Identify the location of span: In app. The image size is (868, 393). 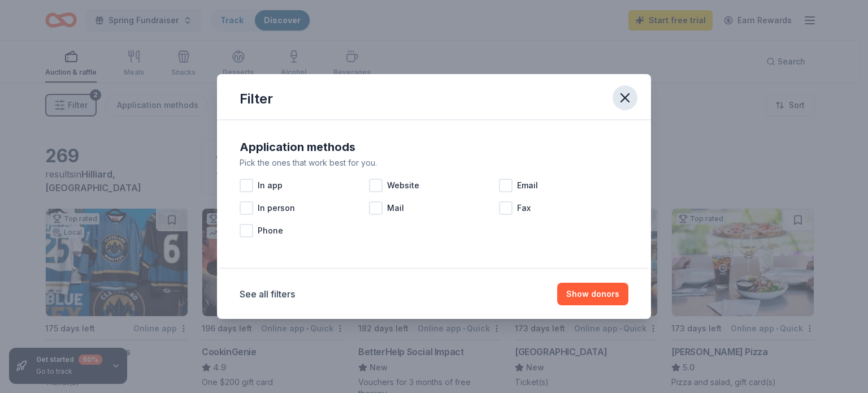
(270, 186).